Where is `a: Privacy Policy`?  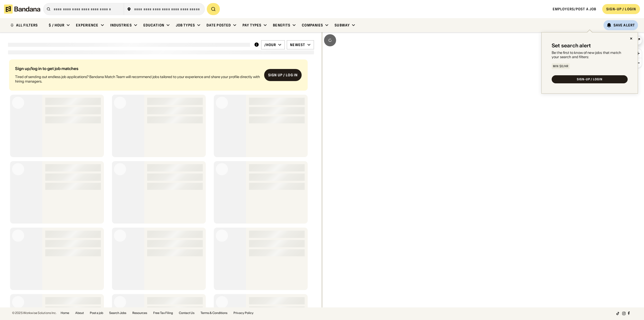
a: Privacy Policy is located at coordinates (244, 313).